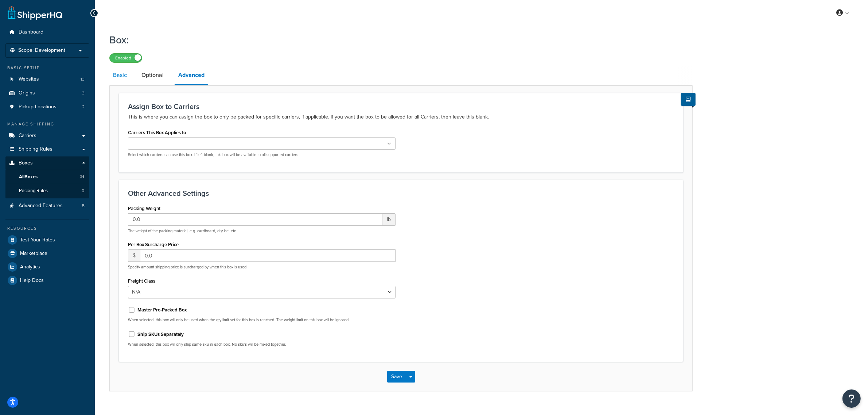 The height and width of the screenshot is (415, 868). Describe the element at coordinates (33, 253) in the screenshot. I see `span: Marketplace` at that location.